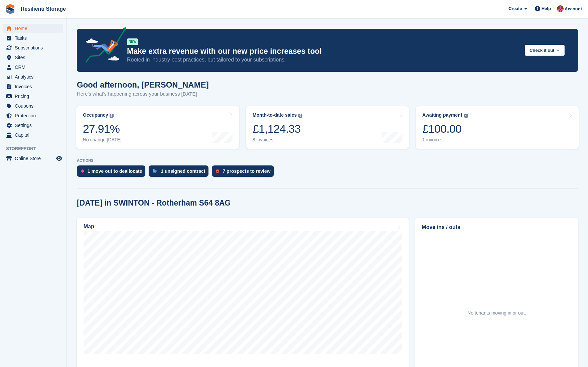 Image resolution: width=588 pixels, height=367 pixels. What do you see at coordinates (35, 67) in the screenshot?
I see `span: CRM` at bounding box center [35, 67].